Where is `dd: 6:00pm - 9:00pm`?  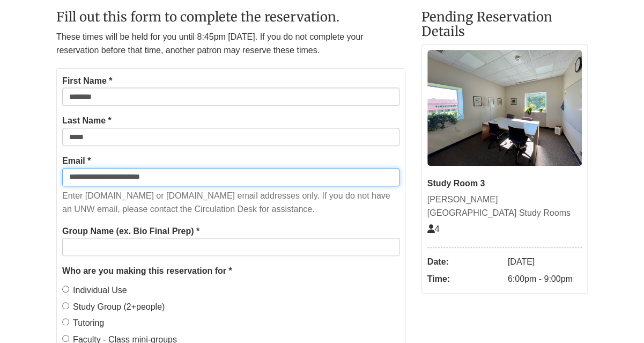 dd: 6:00pm - 9:00pm is located at coordinates (545, 279).